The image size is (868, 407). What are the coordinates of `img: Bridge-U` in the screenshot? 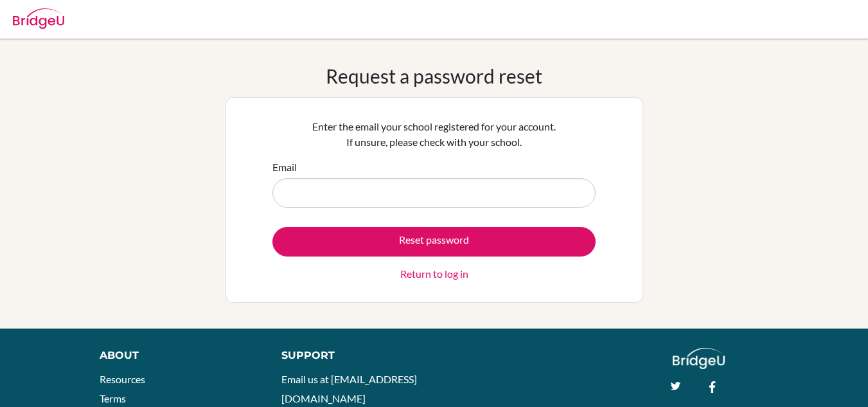 It's located at (39, 19).